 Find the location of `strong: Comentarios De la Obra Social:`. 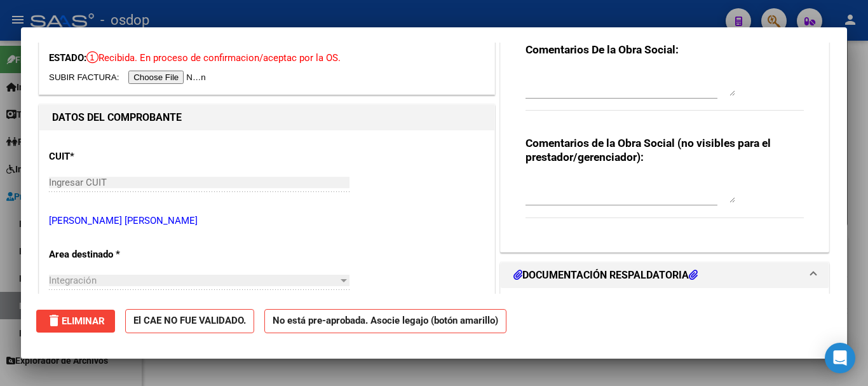

strong: Comentarios De la Obra Social: is located at coordinates (602, 49).